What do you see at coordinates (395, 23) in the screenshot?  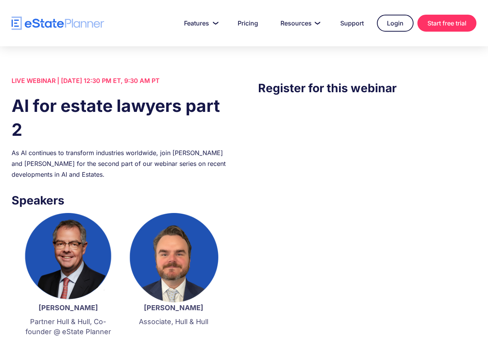 I see `a: Login` at bounding box center [395, 23].